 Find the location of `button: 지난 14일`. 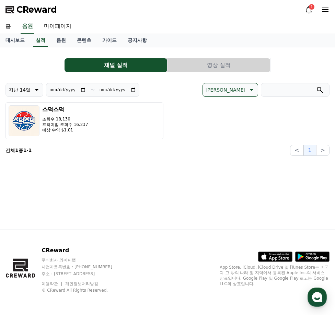

button: 지난 14일 is located at coordinates (24, 90).